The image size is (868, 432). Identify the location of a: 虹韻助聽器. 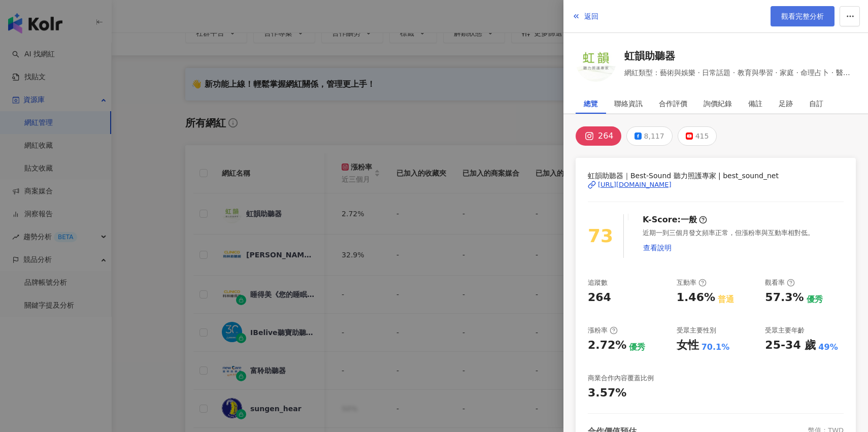
(740, 56).